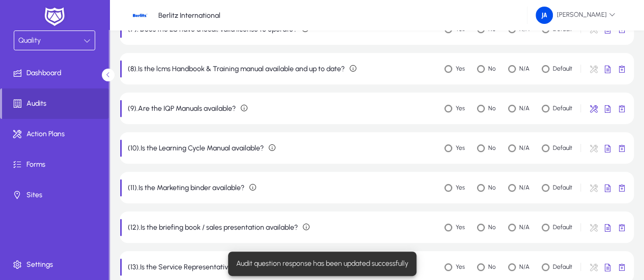 The width and height of the screenshot is (644, 280). Describe the element at coordinates (56, 265) in the screenshot. I see `a: Settings` at that location.